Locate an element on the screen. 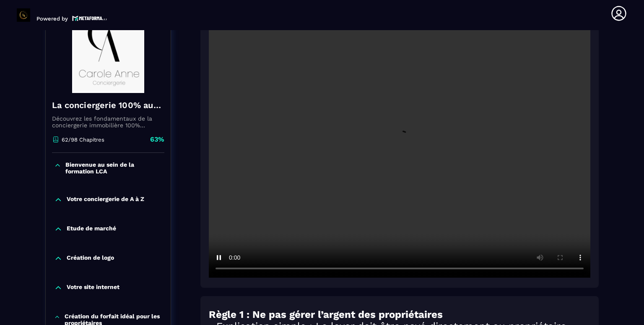 The height and width of the screenshot is (325, 644). p: Bienvenue au sein de la formation LCA is located at coordinates (114, 168).